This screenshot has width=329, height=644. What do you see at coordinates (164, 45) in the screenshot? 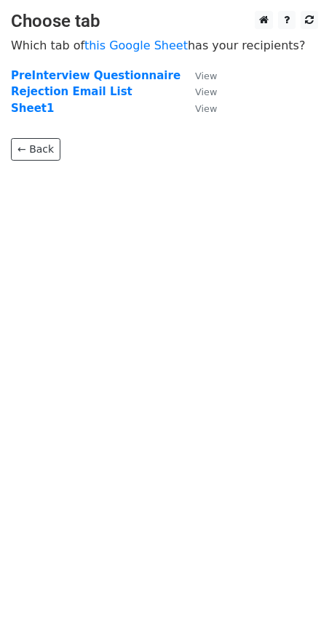
I see `p: Which tab of has your recipients?` at bounding box center [164, 45].